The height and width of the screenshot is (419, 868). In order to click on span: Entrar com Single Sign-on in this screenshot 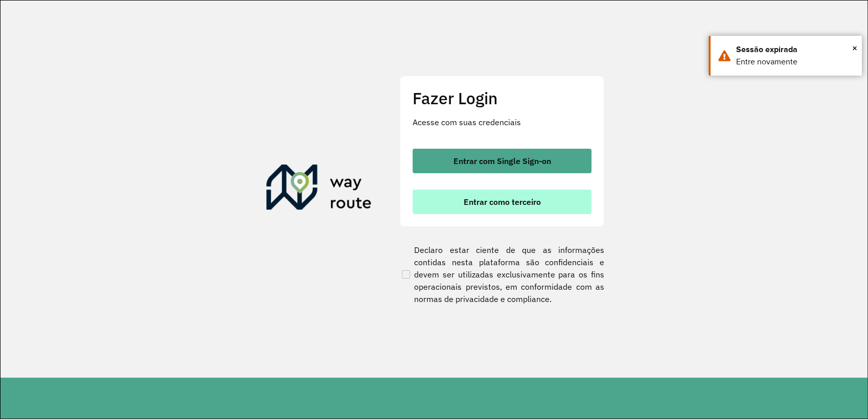, I will do `click(502, 161)`.